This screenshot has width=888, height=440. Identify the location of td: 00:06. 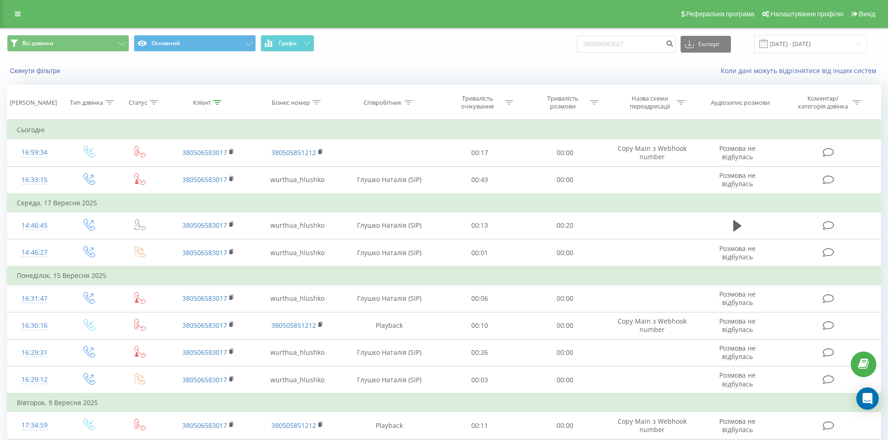
(480, 299).